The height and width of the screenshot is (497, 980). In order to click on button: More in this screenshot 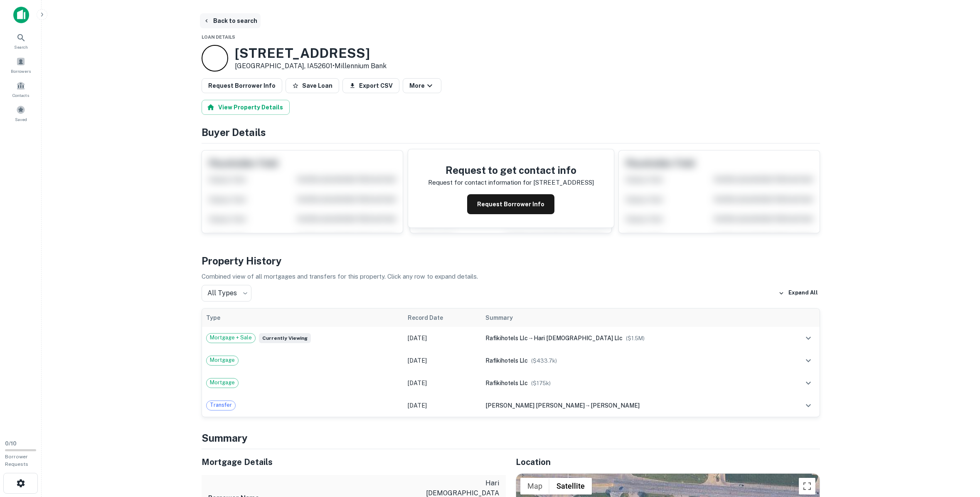, I will do `click(421, 85)`.